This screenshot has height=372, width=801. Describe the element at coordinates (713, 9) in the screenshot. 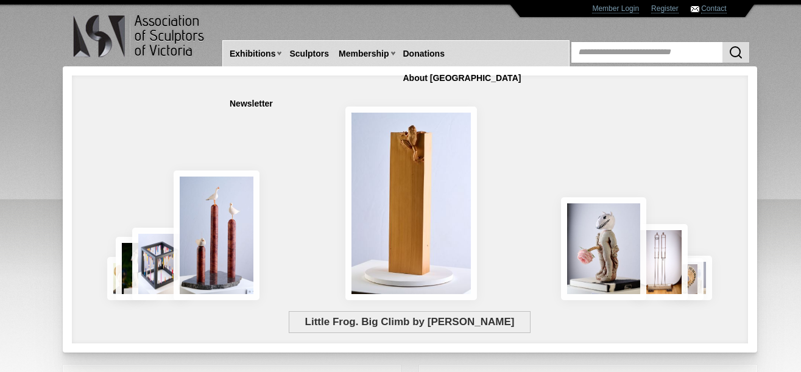

I see `a: Contact` at that location.